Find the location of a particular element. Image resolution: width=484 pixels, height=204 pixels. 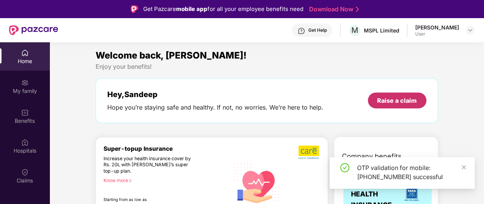

img: svg+xml;base64,PHN2ZyB3aWR0aD0iMjAiIGhlaWdodD0iMjAiIHZpZXdCb3g9IjAgMCAyMCAyMCIgZmlsbD0ibm9uZSIgeG... is located at coordinates (25, 83).